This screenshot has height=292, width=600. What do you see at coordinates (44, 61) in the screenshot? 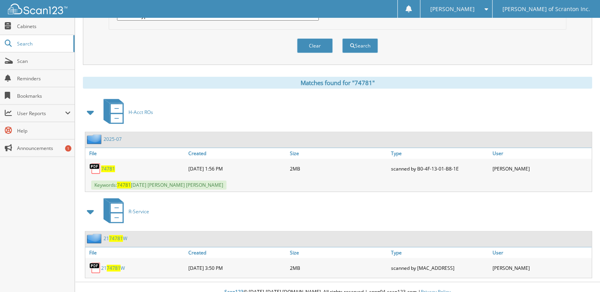
I see `span: Scan` at bounding box center [44, 61].